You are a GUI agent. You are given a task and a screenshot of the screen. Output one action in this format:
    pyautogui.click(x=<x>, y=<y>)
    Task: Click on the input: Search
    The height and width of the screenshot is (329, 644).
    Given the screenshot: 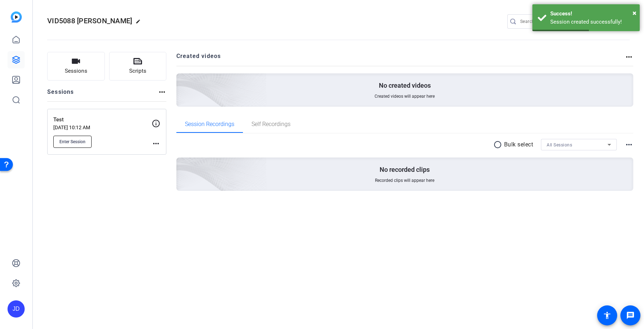 What is the action you would take?
    pyautogui.click(x=553, y=22)
    